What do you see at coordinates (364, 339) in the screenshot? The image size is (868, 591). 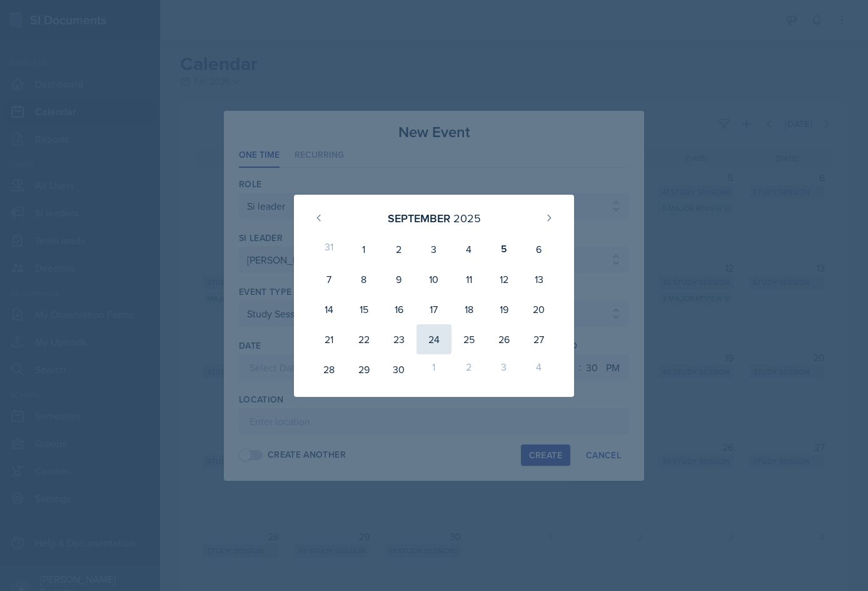 I see `div: 22` at bounding box center [364, 339].